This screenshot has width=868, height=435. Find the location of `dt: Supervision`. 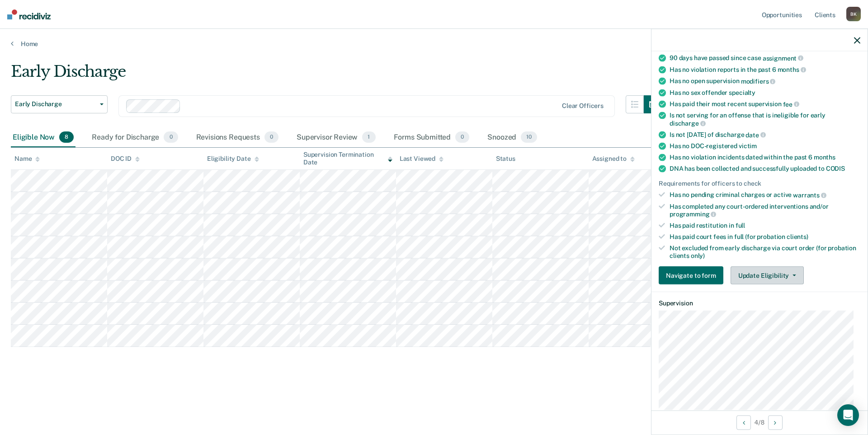

dt: Supervision is located at coordinates (759, 303).